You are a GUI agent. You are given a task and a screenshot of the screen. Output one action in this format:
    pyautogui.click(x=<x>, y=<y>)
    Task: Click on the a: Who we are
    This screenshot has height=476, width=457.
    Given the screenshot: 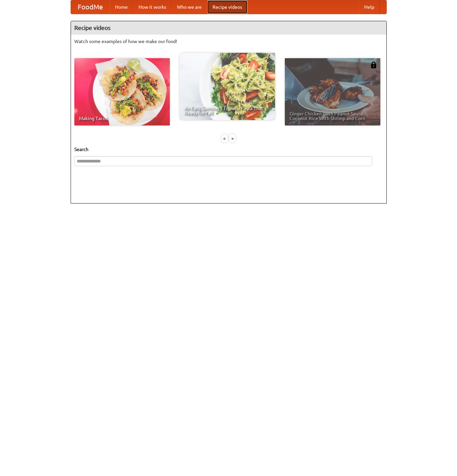 What is the action you would take?
    pyautogui.click(x=189, y=7)
    